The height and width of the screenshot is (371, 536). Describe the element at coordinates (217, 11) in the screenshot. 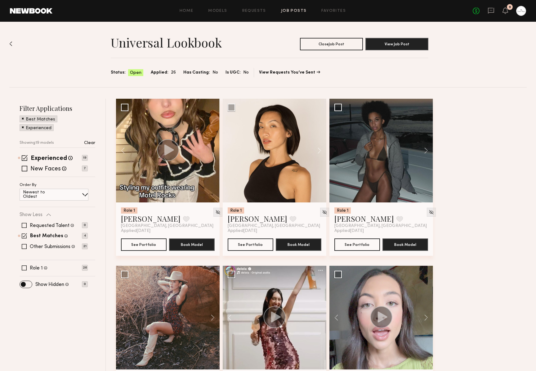

I see `a: Models` at that location.